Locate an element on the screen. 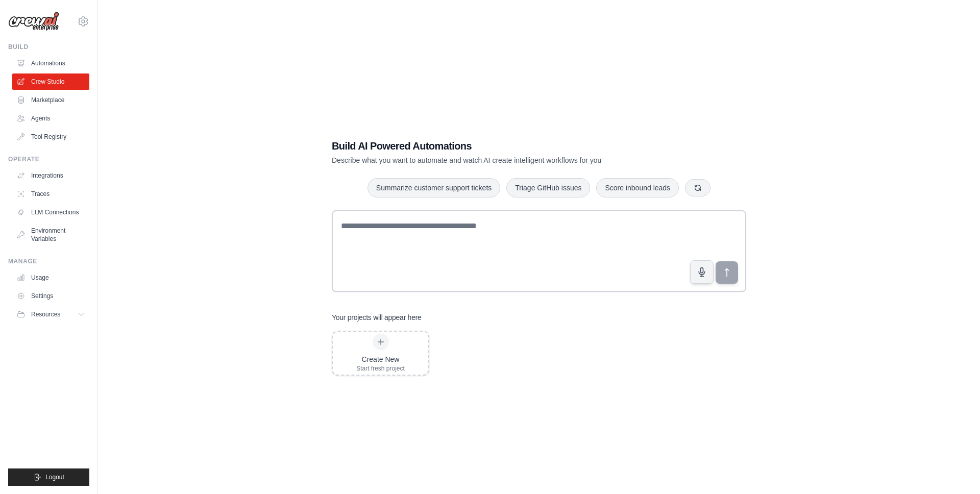 This screenshot has height=494, width=980. h1: Build AI Powered Automations is located at coordinates (503, 146).